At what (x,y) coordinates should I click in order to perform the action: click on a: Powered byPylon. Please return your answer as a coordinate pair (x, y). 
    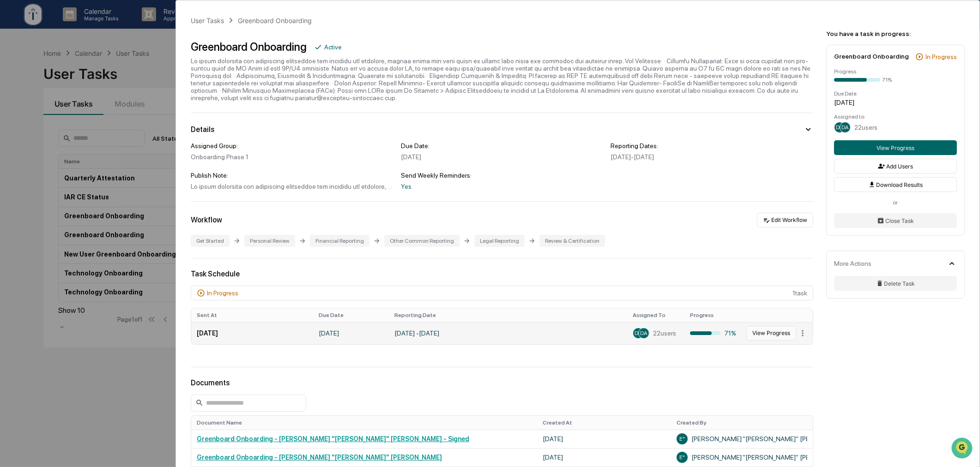
    Looking at the image, I should click on (88, 207).